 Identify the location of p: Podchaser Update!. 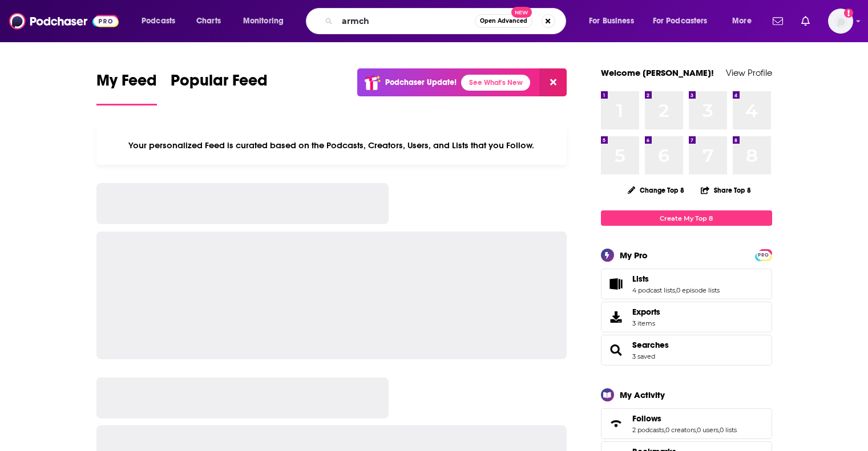
(420, 82).